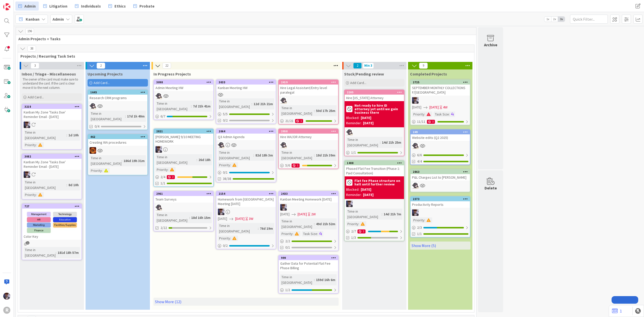 The width and height of the screenshot is (644, 317). I want to click on div: Q3 Admin Agenda, so click(246, 137).